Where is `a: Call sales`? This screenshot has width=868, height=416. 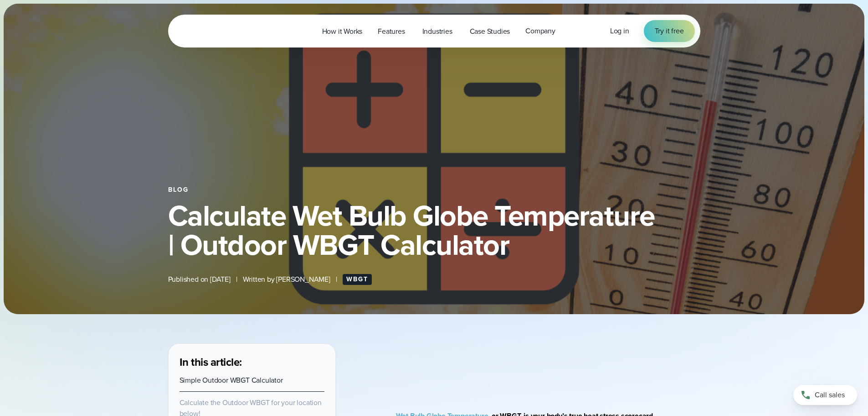 a: Call sales is located at coordinates (825, 395).